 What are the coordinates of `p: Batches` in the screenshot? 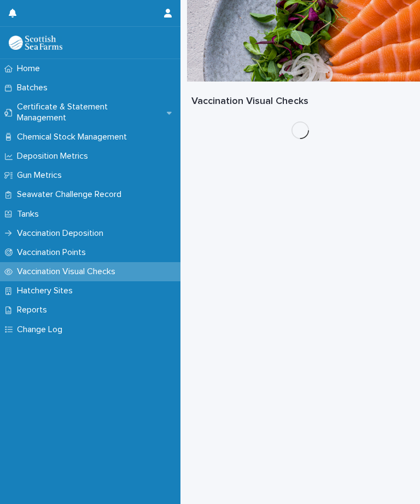 It's located at (35, 88).